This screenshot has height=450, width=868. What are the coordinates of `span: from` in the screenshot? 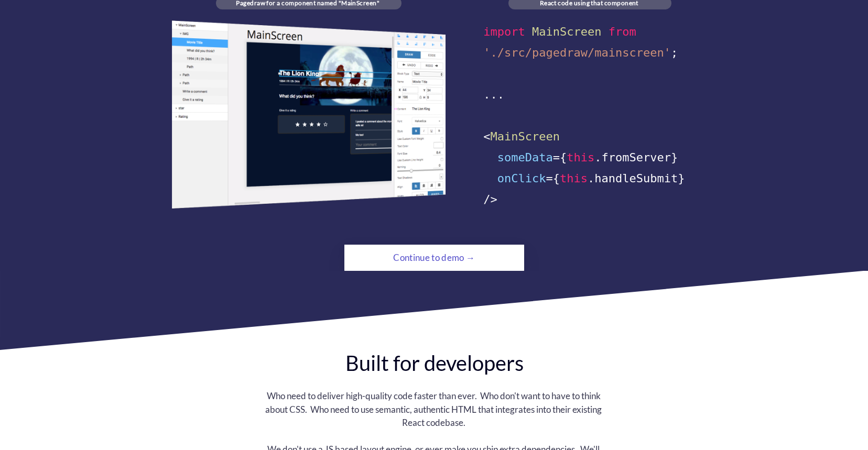 It's located at (622, 31).